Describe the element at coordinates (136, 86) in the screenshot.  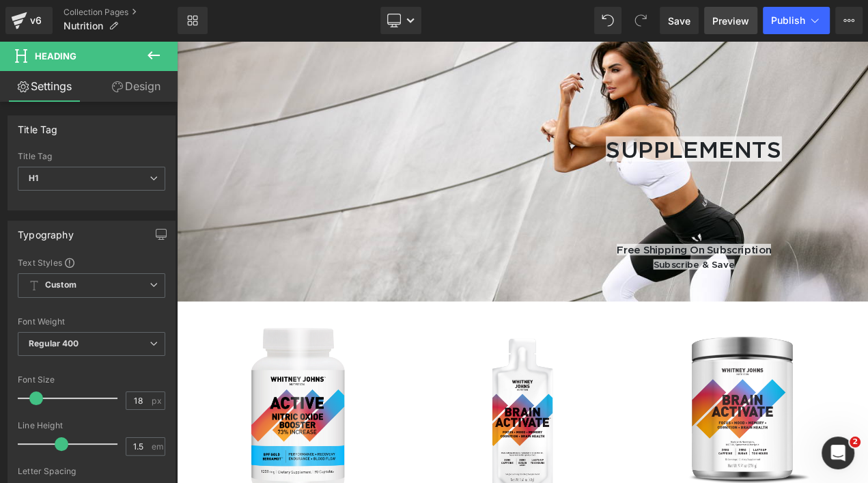
I see `a: Design` at that location.